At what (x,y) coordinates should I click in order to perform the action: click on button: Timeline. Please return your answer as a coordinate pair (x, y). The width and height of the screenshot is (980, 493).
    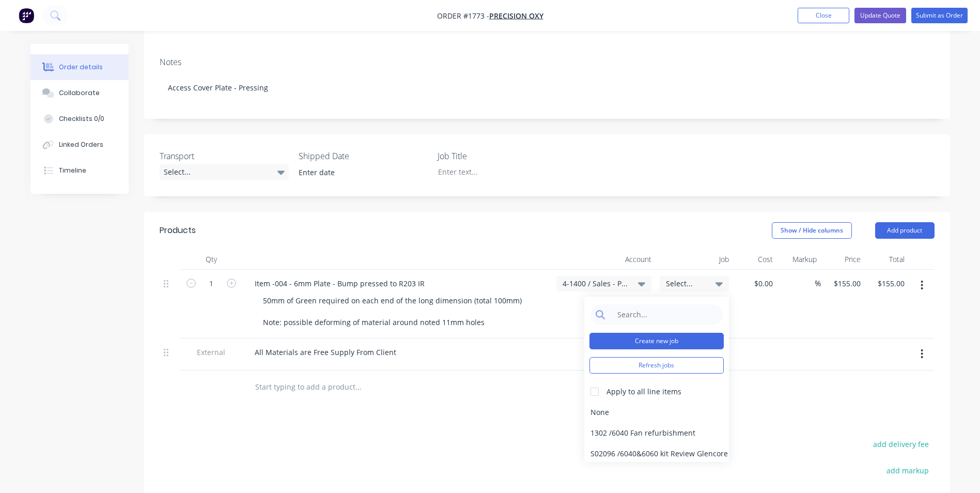
    Looking at the image, I should click on (80, 170).